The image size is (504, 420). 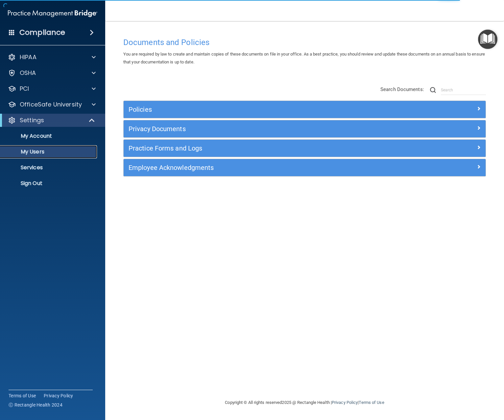 What do you see at coordinates (49, 168) in the screenshot?
I see `p: Services` at bounding box center [49, 168].